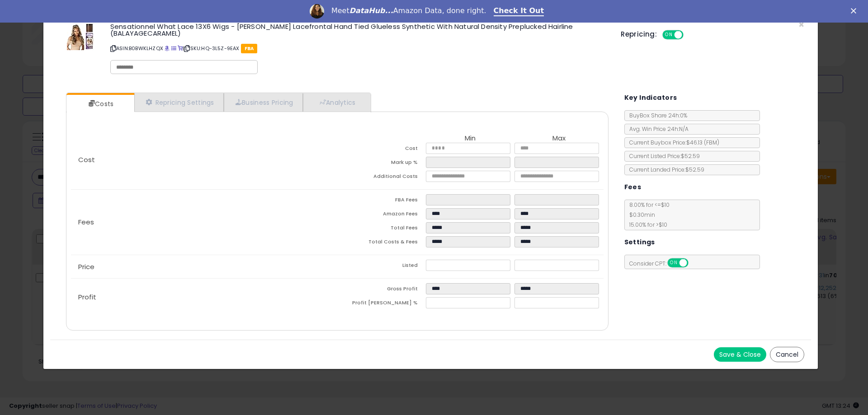 The width and height of the screenshot is (868, 415). What do you see at coordinates (249, 48) in the screenshot?
I see `span: FBA` at bounding box center [249, 48].